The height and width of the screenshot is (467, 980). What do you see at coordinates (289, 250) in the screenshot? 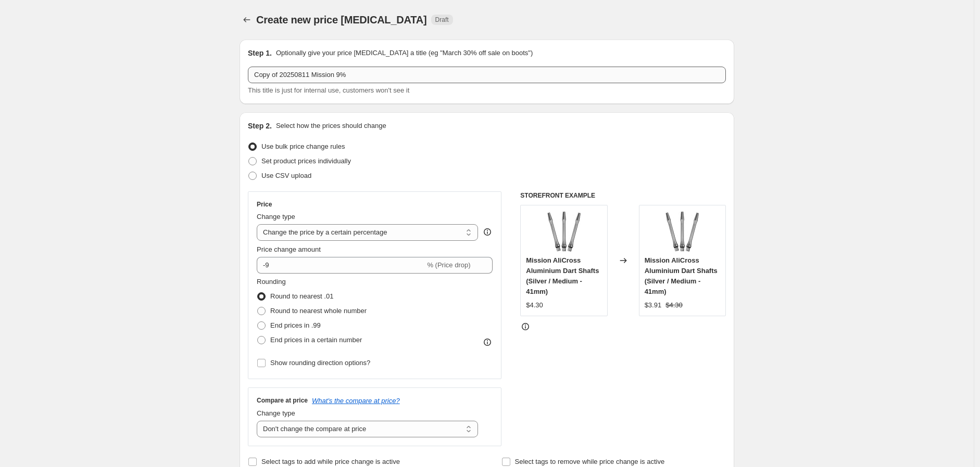
I see `span: Price change amount` at bounding box center [289, 250].